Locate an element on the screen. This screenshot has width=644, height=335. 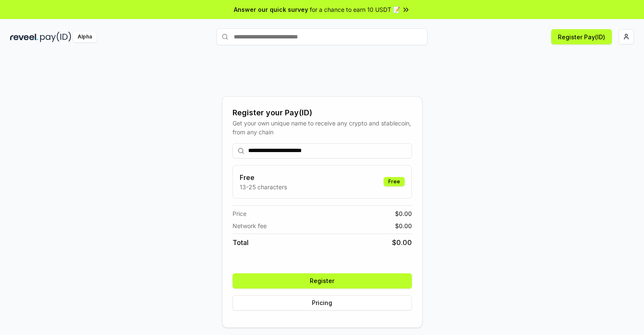
div: Alpha is located at coordinates (85, 37).